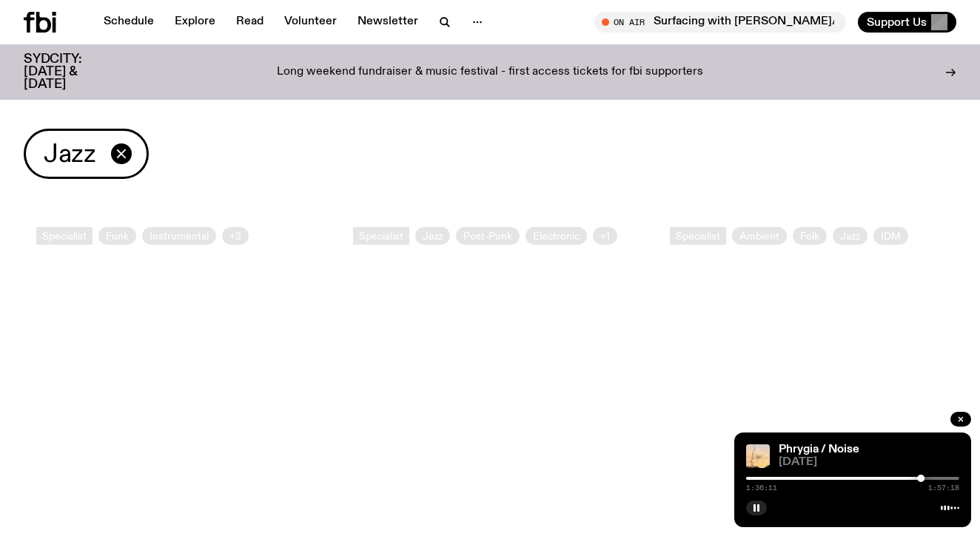 This screenshot has height=536, width=980. I want to click on a: Electronic, so click(555, 236).